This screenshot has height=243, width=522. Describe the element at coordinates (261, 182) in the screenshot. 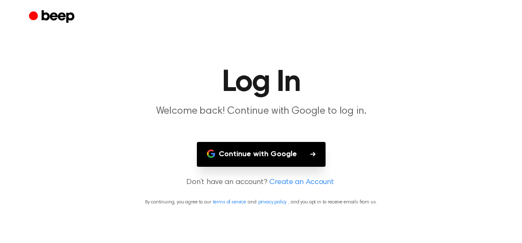

I see `p: Don’t have an account?` at that location.